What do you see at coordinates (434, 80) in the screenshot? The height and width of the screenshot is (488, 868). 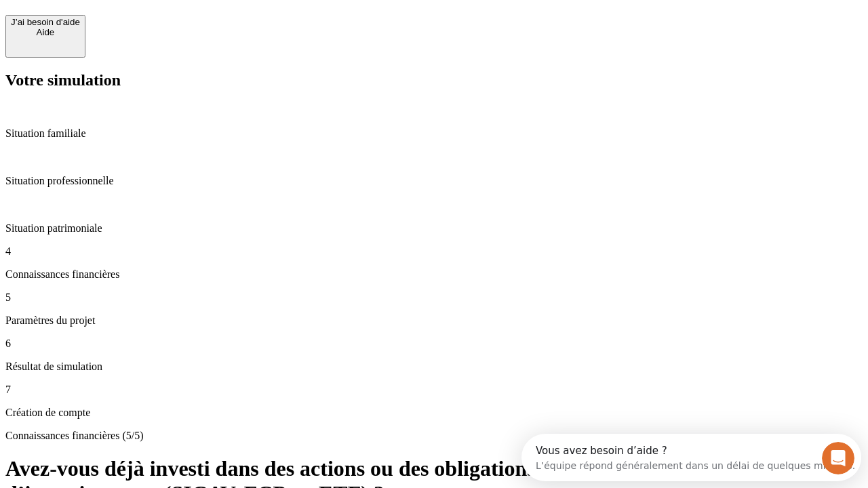 I see `h2: Votre simulation` at bounding box center [434, 80].